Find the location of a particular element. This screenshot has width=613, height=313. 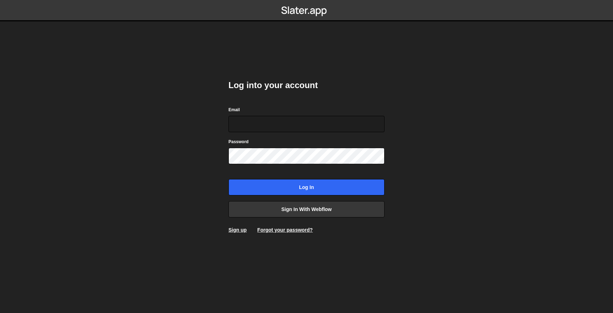

a: Sign up is located at coordinates (237, 230).